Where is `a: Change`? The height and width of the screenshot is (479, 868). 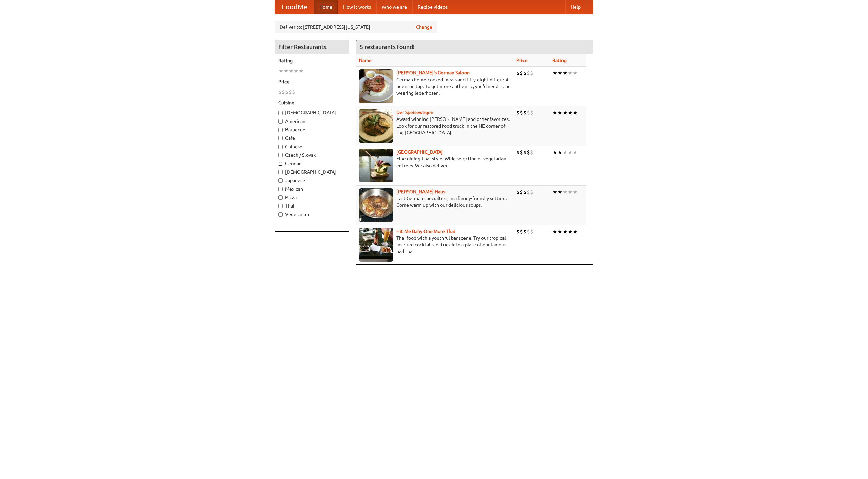 a: Change is located at coordinates (424, 27).